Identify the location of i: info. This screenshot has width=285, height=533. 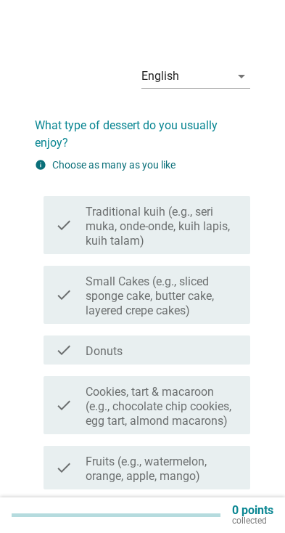
(41, 165).